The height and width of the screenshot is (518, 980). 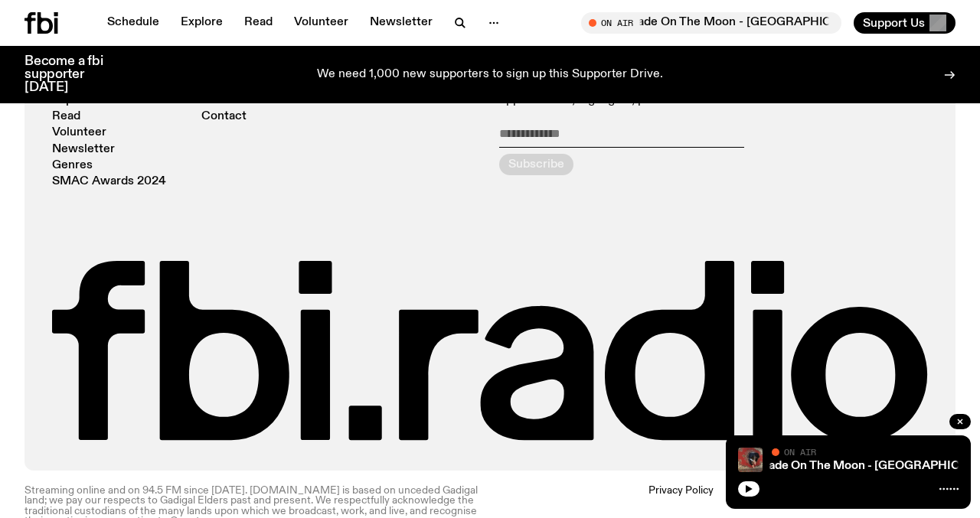 I want to click on a: Schedule, so click(x=133, y=23).